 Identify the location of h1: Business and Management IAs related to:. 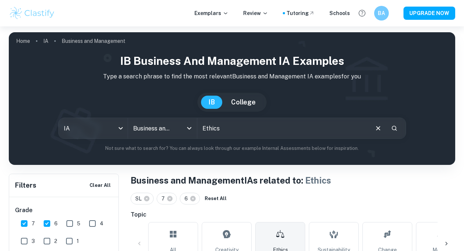
(293, 180).